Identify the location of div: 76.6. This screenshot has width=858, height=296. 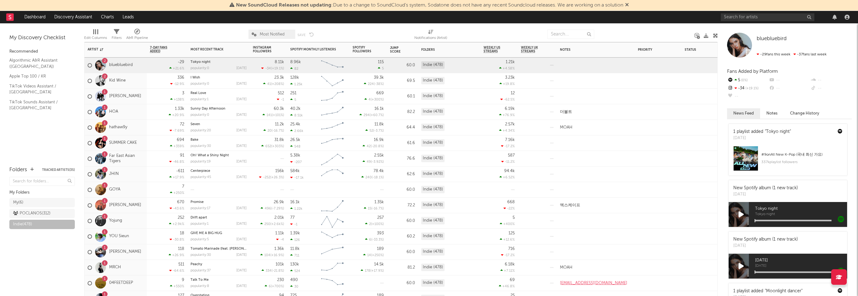
(402, 159).